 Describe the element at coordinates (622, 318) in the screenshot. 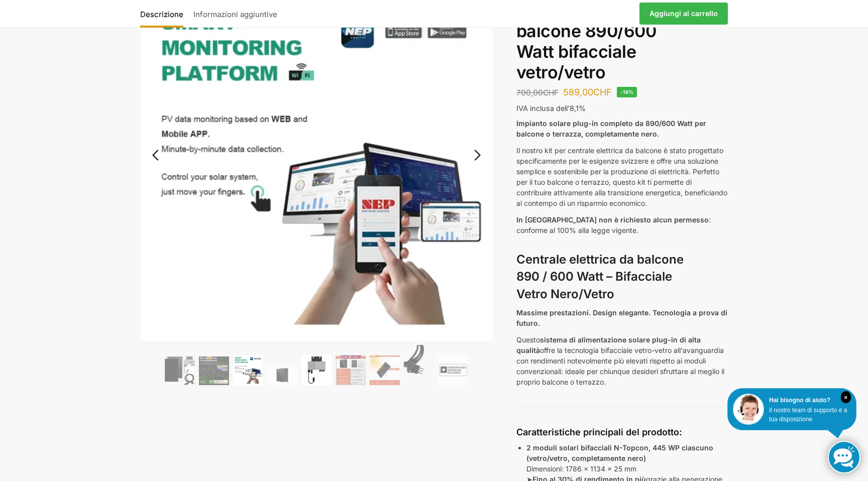

I see `font: Massime prestazioni. Design elegante. Tecnologia a prova di futuro.` at that location.